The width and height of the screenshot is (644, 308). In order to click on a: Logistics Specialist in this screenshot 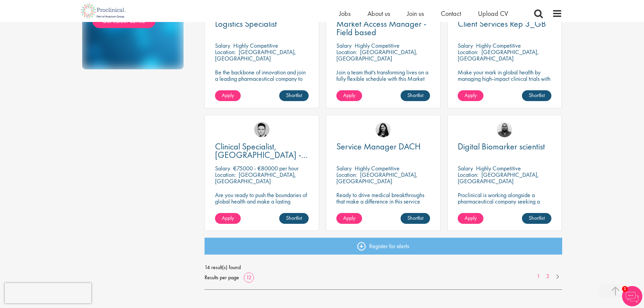, I will do `click(262, 24)`.